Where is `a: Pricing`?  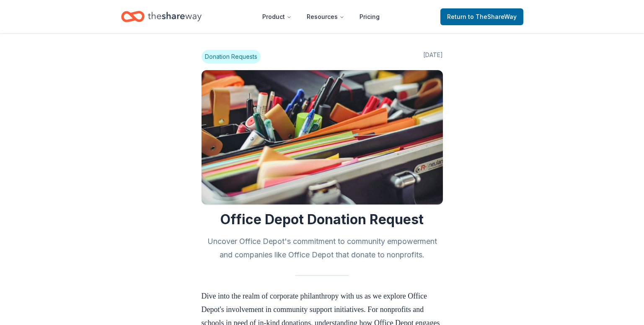 a: Pricing is located at coordinates (370, 17).